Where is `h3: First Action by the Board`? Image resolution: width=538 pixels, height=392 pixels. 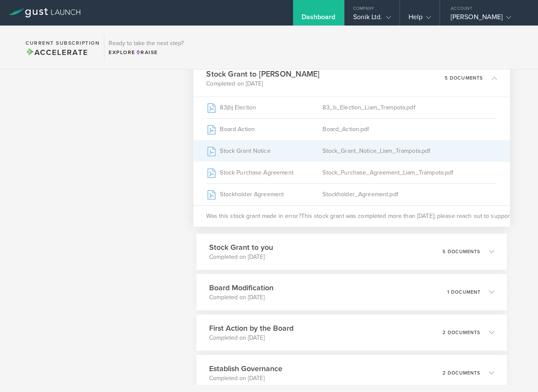
h3: First Action by the Board is located at coordinates (251, 328).